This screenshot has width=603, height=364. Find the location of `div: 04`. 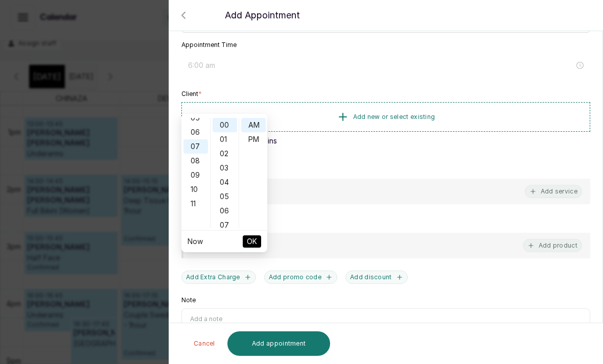

div: 04 is located at coordinates (225, 182).